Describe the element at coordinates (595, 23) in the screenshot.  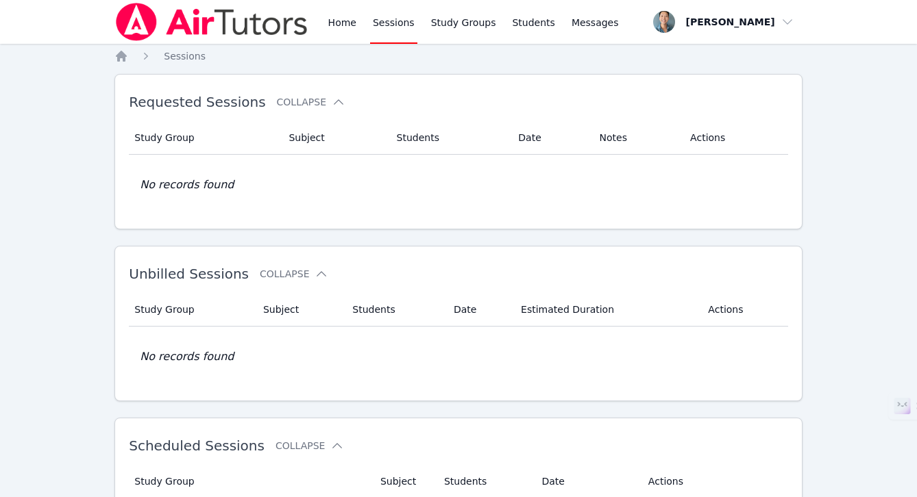
I see `span: Messages` at that location.